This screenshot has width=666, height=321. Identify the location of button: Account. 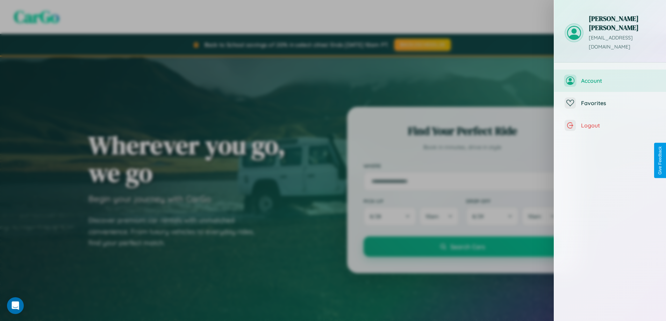
(610, 81).